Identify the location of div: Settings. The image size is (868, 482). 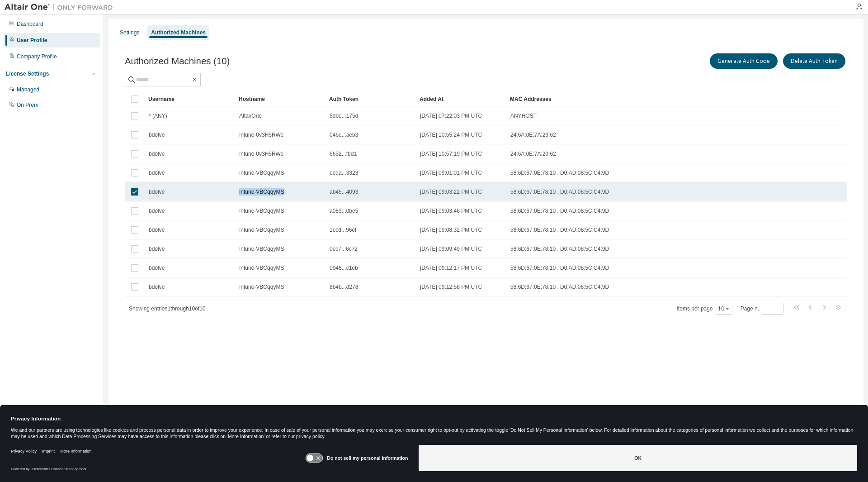
(129, 33).